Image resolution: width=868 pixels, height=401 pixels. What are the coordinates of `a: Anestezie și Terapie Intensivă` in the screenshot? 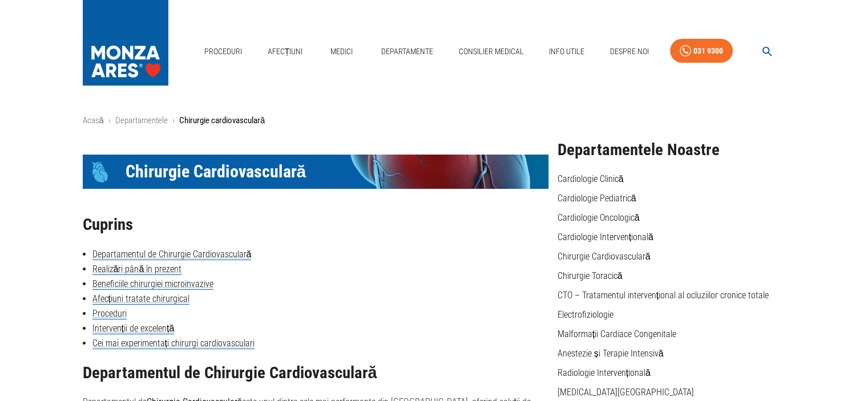 It's located at (611, 353).